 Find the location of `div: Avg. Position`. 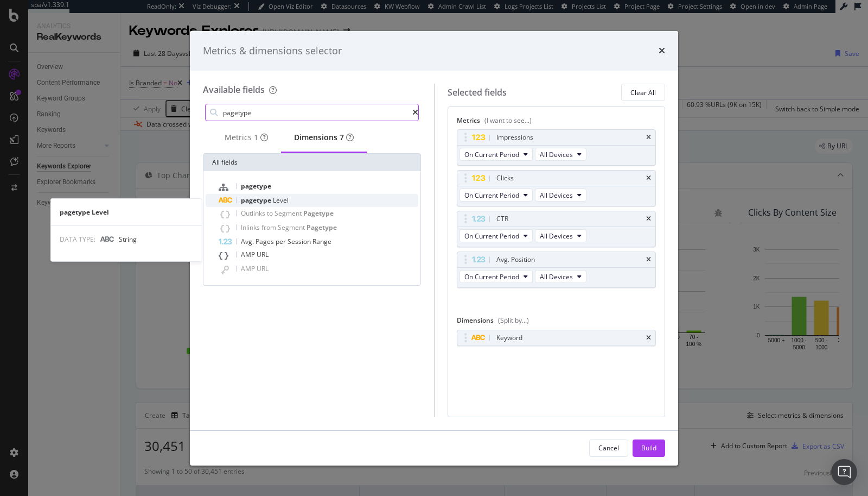

div: Avg. Position is located at coordinates (516, 259).